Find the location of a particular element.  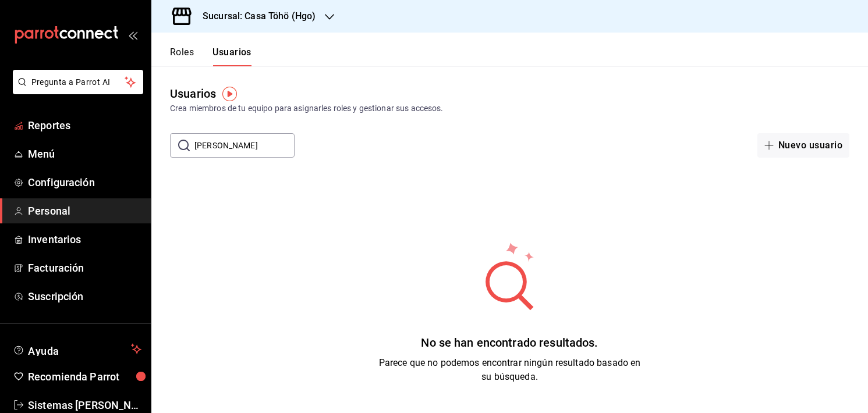

button: Pregunta a Parrot AI is located at coordinates (78, 82).